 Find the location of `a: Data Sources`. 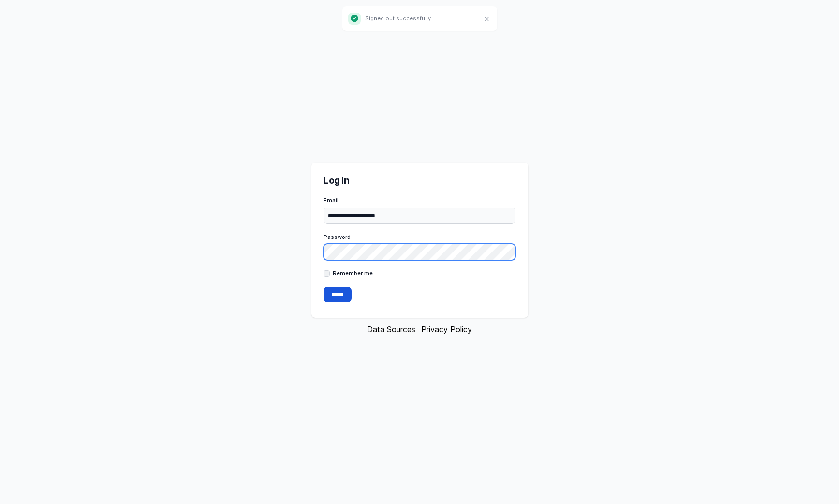

a: Data Sources is located at coordinates (391, 329).